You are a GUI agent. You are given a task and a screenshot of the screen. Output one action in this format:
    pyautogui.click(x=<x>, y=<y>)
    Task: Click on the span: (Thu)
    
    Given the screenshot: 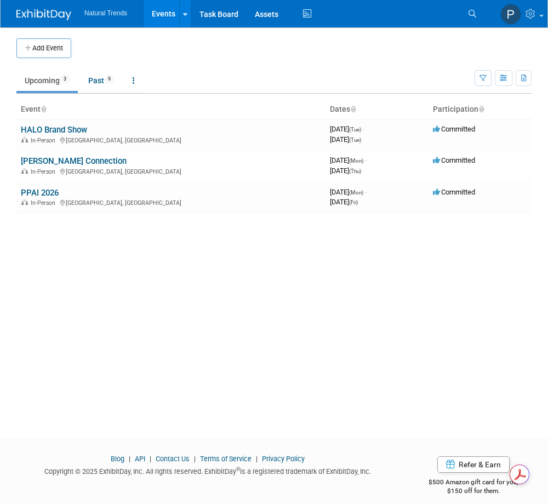 What is the action you would take?
    pyautogui.click(x=355, y=171)
    